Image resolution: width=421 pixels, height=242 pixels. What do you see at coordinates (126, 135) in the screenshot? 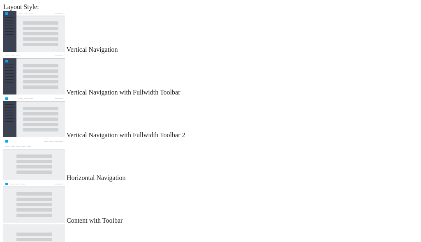
I see `span: Vertical Navigation with Fullwidth Toolbar 2` at bounding box center [126, 135].